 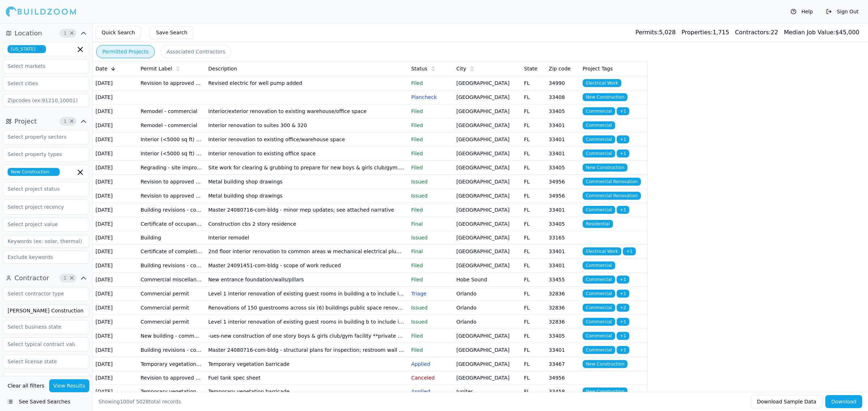 What do you see at coordinates (821, 32) in the screenshot?
I see `div: $ 45,000` at bounding box center [821, 32].